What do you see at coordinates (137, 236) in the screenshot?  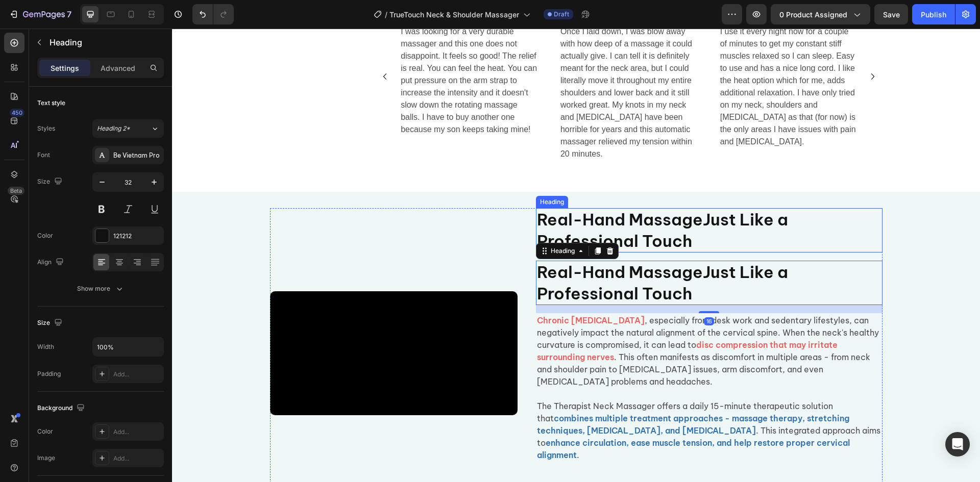 I see `div: 121212` at bounding box center [137, 236].